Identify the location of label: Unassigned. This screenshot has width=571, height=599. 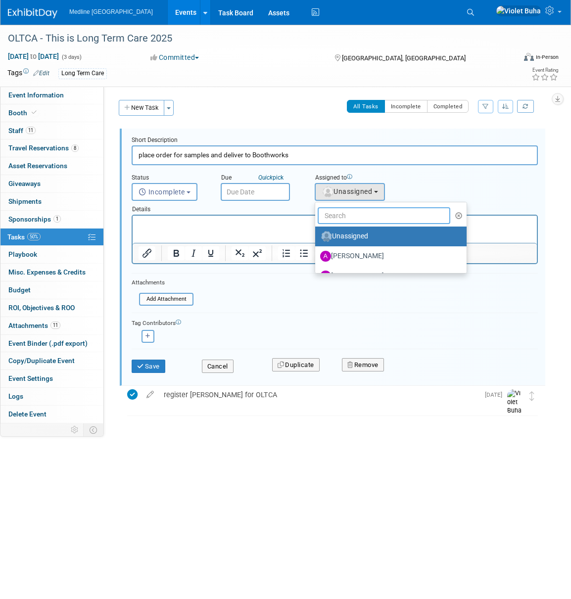
(388, 236).